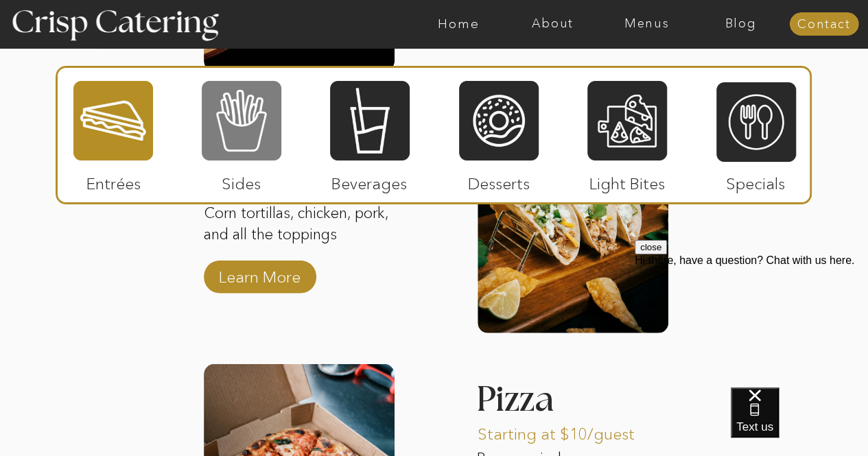  What do you see at coordinates (458, 24) in the screenshot?
I see `a: Home` at bounding box center [458, 24].